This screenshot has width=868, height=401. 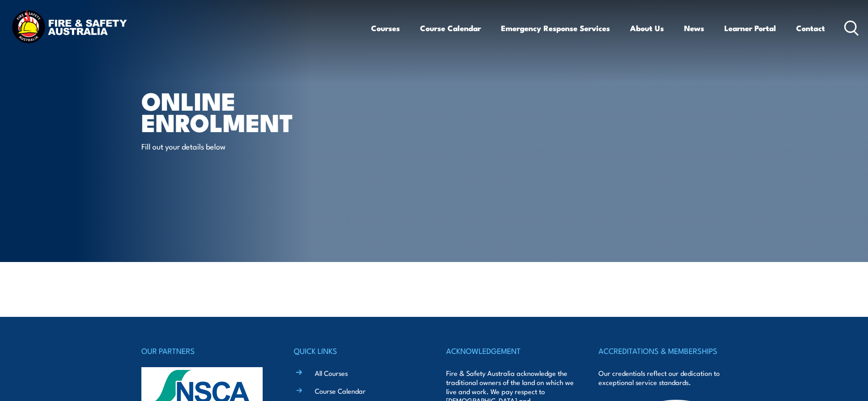 I want to click on h4: QUICK LINKS, so click(x=358, y=351).